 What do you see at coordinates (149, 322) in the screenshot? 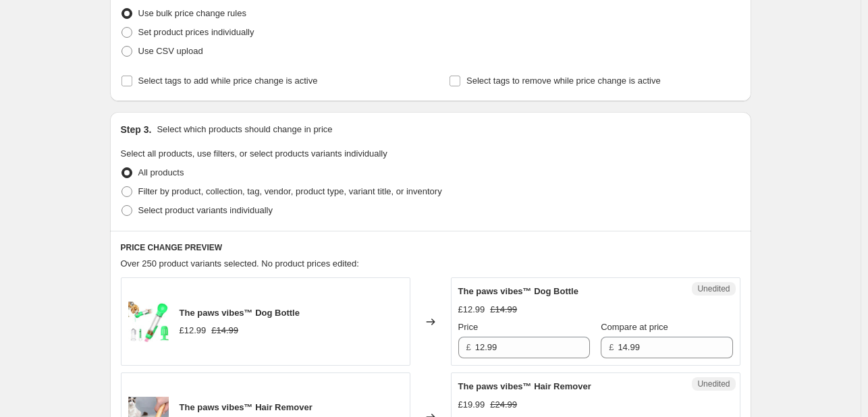
I see `img: 61n2LLL2HWL._AC_SL1000_80x.jpg` at bounding box center [149, 322].